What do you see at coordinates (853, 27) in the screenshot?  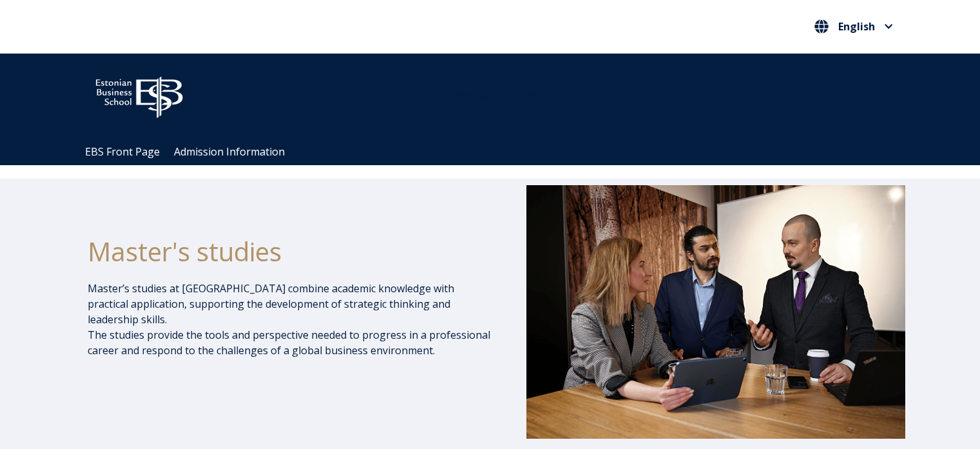 I see `nav: Select your language` at bounding box center [853, 27].